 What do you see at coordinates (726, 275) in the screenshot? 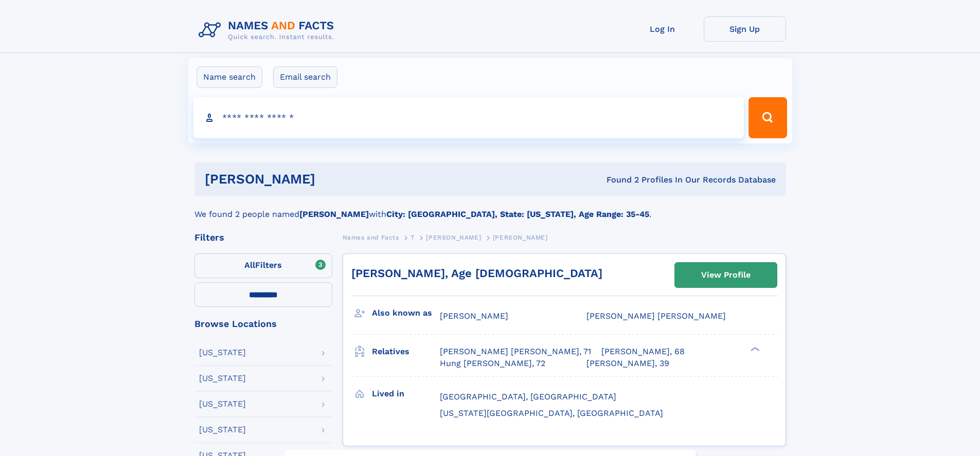
I see `a: View Profile` at bounding box center [726, 275].